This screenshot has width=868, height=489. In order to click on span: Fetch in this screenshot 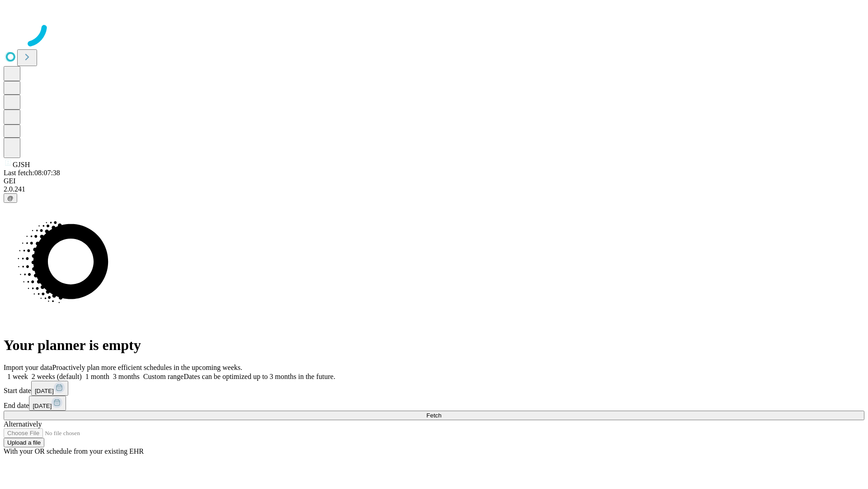, I will do `click(434, 415)`.